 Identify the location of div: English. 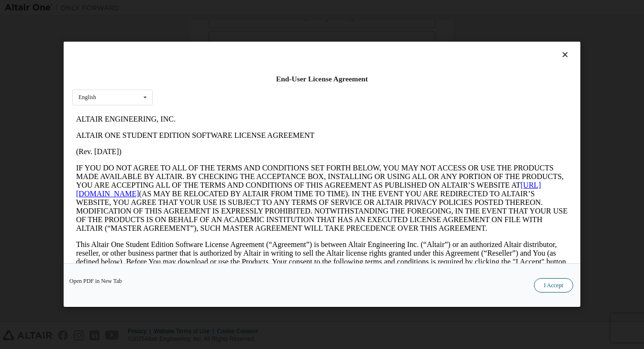
(87, 98).